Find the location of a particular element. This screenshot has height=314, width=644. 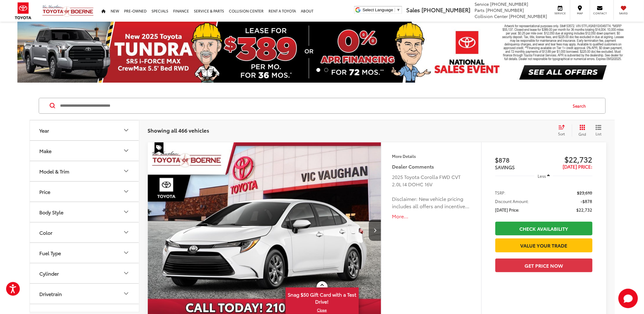

span: Map is located at coordinates (580, 13).